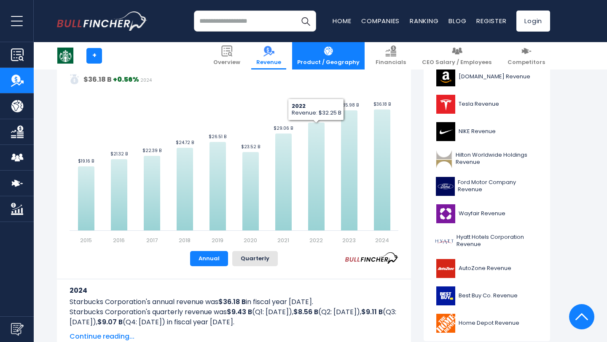  What do you see at coordinates (372, 312) in the screenshot?
I see `b: $9.11 B` at bounding box center [372, 312].